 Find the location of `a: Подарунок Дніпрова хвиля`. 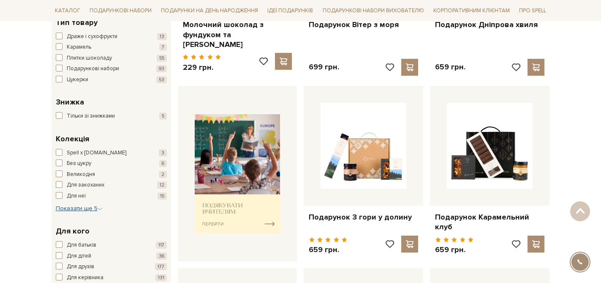

a: Подарунок Дніпрова хвиля is located at coordinates (490, 25).